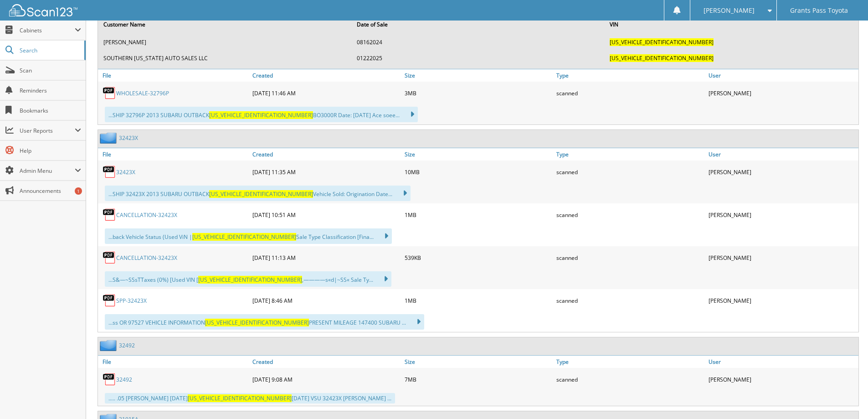 The width and height of the screenshot is (868, 419). Describe the element at coordinates (478, 379) in the screenshot. I see `div: 7MB` at that location.